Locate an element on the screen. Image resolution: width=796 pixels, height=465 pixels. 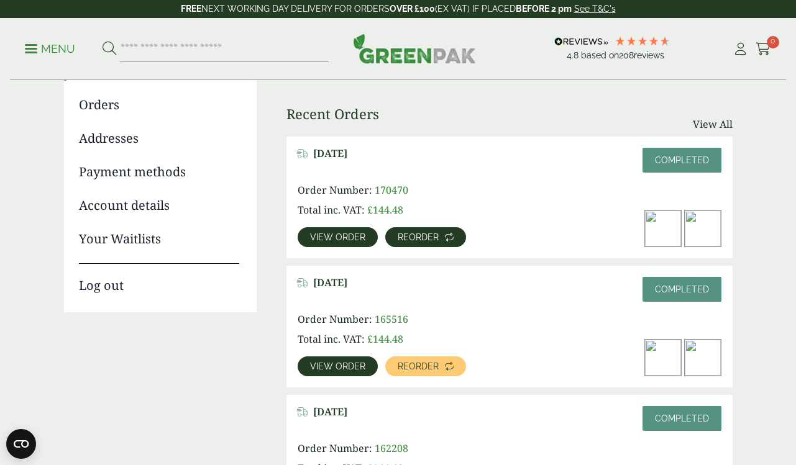
i: Cart is located at coordinates (763, 49).